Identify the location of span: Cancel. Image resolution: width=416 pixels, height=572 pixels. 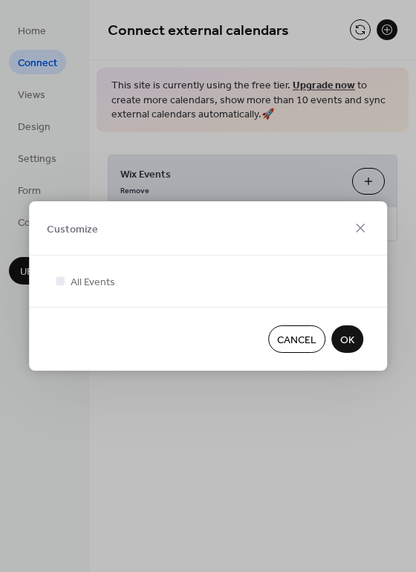
(296, 340).